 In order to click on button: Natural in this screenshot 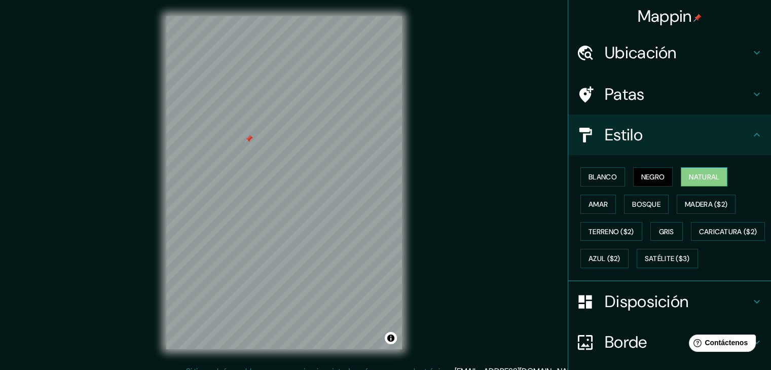, I will do `click(704, 177)`.